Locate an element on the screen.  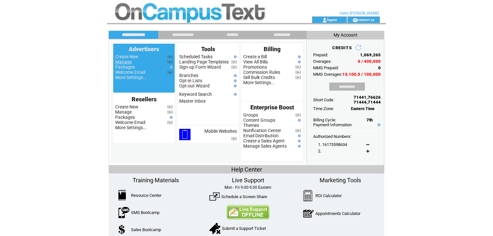
a: Appointments Calculator is located at coordinates (338, 213).